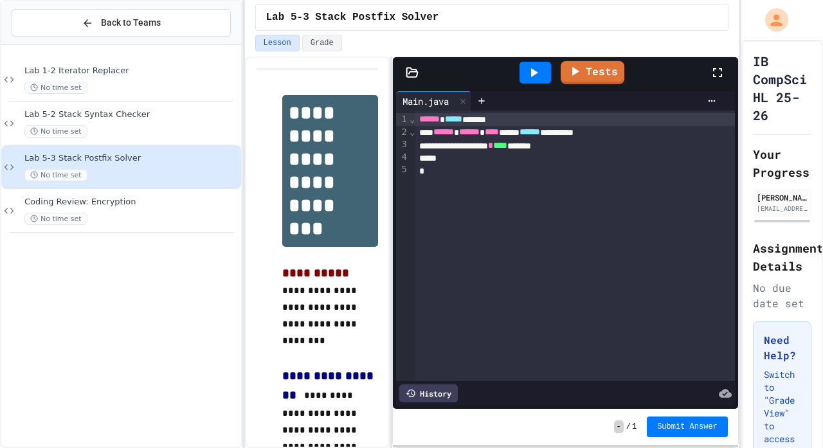 The height and width of the screenshot is (448, 823). Describe the element at coordinates (634, 427) in the screenshot. I see `span: 1` at that location.